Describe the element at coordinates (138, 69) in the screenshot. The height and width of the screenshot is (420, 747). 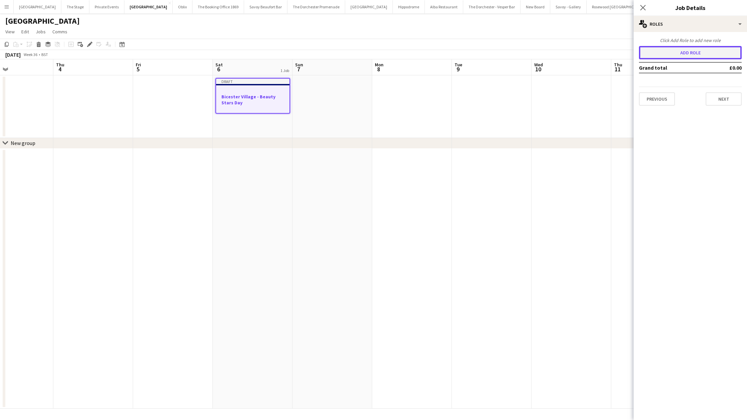
I see `span: 5` at that location.